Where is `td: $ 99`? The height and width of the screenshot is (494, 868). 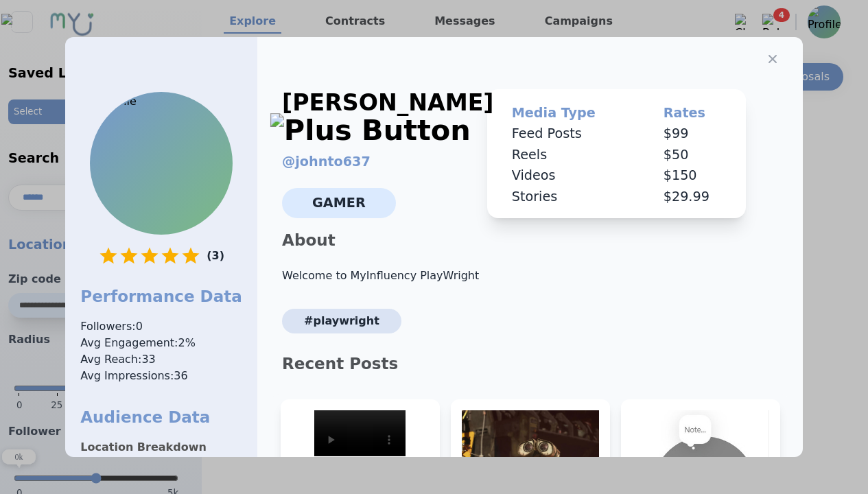 td: $ 99 is located at coordinates (692, 133).